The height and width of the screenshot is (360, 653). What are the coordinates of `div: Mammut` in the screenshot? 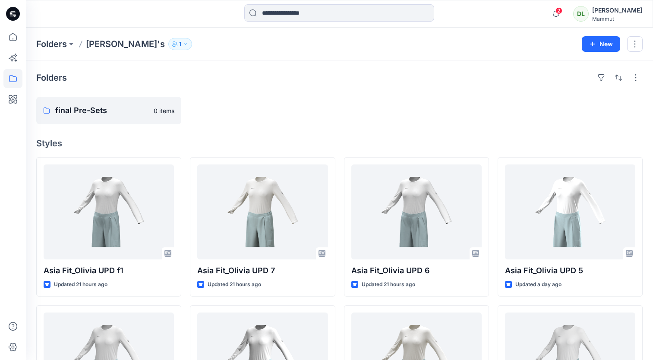 It's located at (617, 19).